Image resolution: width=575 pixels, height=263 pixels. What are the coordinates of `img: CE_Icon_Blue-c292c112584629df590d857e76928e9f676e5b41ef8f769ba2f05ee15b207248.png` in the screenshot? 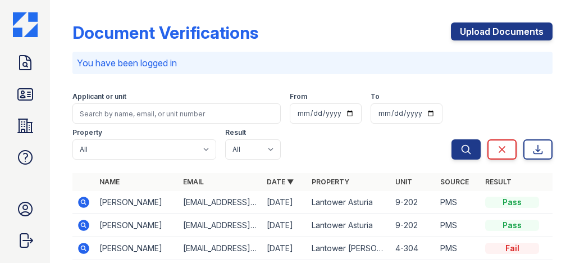 It's located at (25, 25).